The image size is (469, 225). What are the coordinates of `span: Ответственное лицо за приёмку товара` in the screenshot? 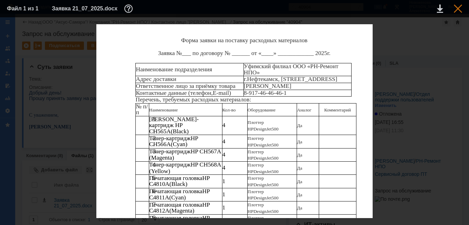 It's located at (186, 86).